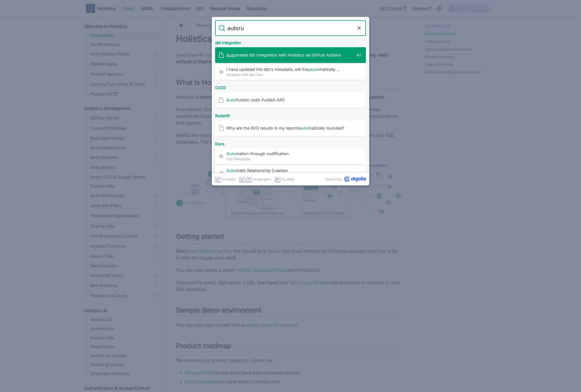  I want to click on div: Docs, so click(291, 143).